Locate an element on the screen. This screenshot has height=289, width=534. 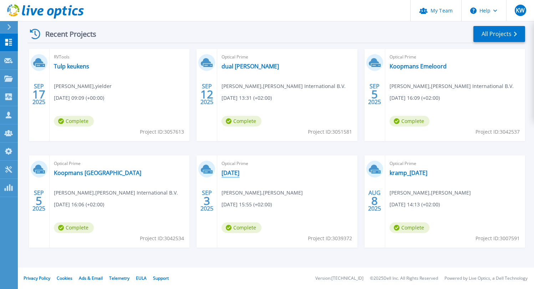
li: © 2025 Dell Inc. All Rights Reserved is located at coordinates (404, 279).